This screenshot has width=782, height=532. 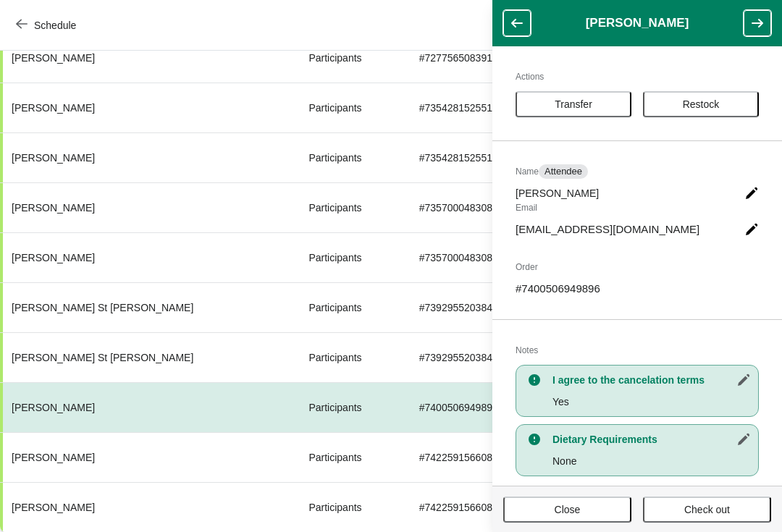 What do you see at coordinates (47, 25) in the screenshot?
I see `button: Schedule` at bounding box center [47, 25].